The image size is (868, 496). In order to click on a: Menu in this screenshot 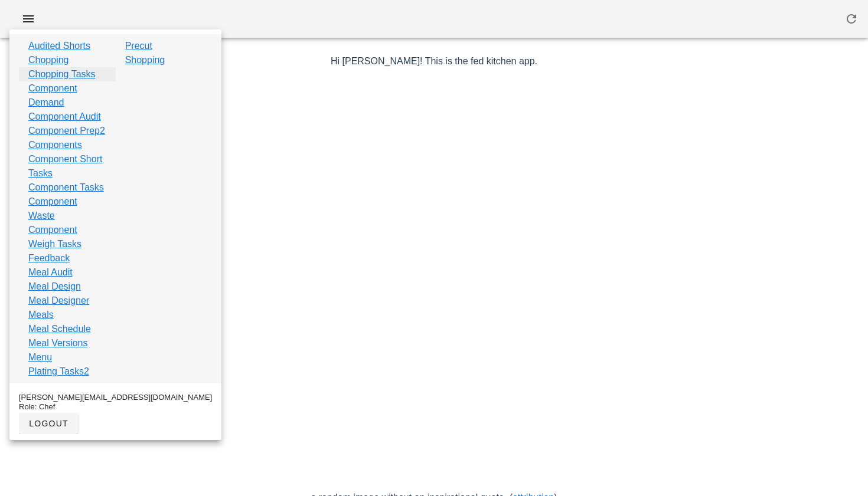, I will do `click(40, 357)`.